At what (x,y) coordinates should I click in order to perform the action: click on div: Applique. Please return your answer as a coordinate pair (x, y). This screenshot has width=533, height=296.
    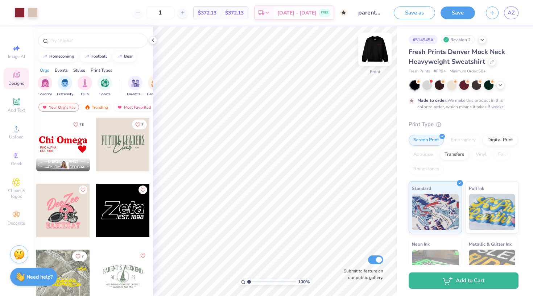
    Looking at the image, I should click on (423, 155).